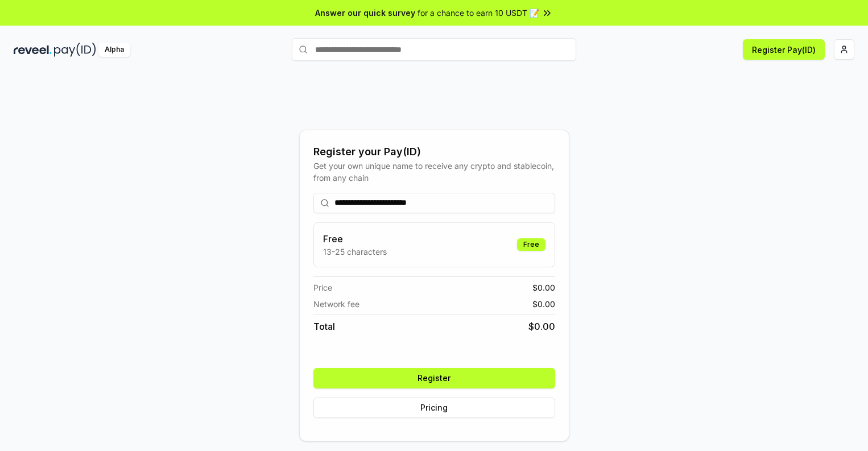 This screenshot has width=868, height=451. I want to click on span: Total, so click(324, 326).